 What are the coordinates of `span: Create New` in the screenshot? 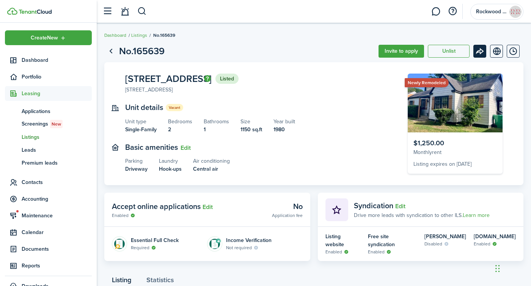 It's located at (44, 38).